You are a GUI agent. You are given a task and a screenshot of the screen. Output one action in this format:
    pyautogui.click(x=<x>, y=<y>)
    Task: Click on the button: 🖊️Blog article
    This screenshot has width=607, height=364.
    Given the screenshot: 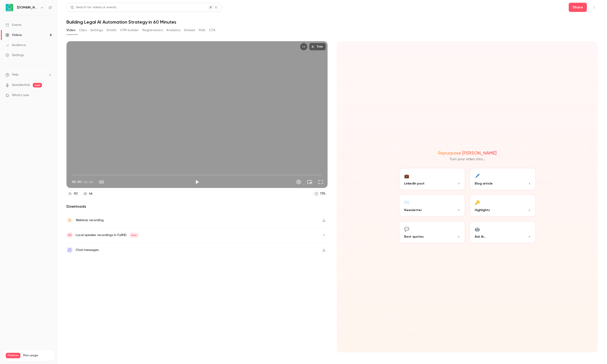 What is the action you would take?
    pyautogui.click(x=502, y=179)
    